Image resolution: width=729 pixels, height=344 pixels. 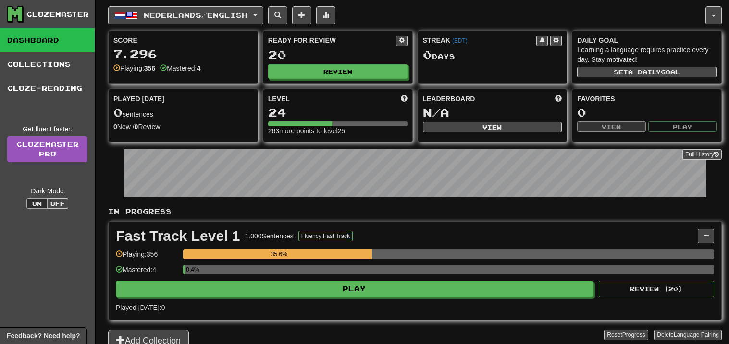 What do you see at coordinates (58, 14) in the screenshot?
I see `div: Clozemaster` at bounding box center [58, 14].